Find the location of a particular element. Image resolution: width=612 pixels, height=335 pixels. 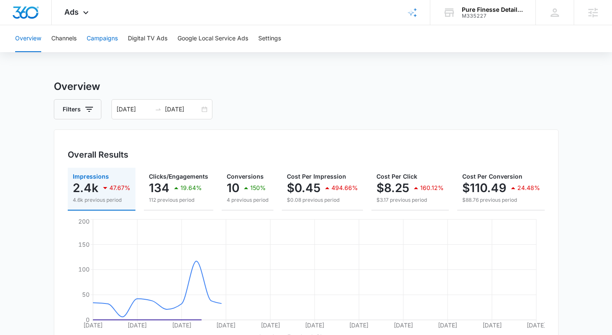

p: $0.08 previous period is located at coordinates (322, 200).